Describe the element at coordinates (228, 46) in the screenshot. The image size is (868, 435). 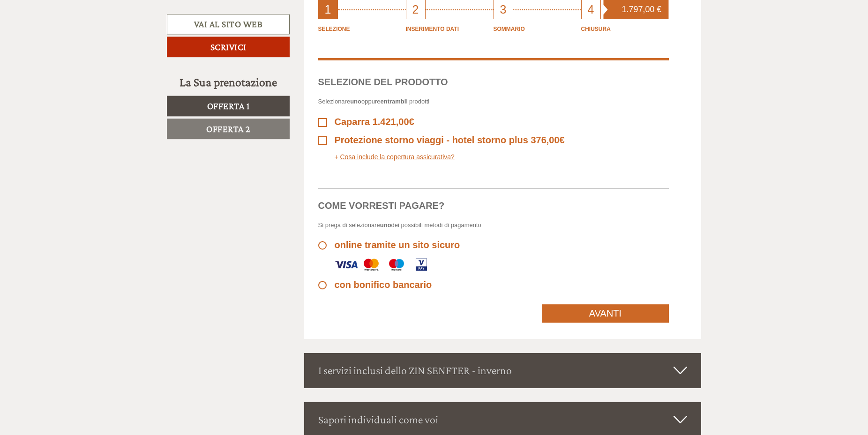
I see `a: Scrivici` at that location.